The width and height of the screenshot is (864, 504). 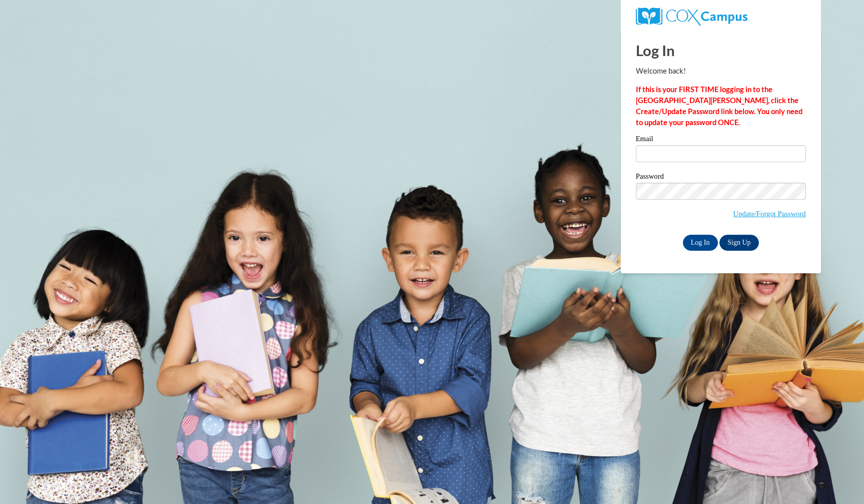 I want to click on a: Sign Up, so click(x=739, y=242).